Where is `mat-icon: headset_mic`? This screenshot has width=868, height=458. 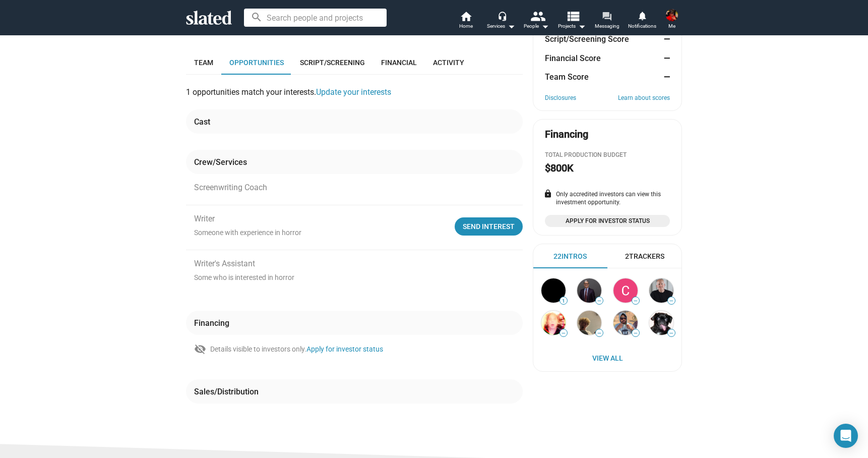 mat-icon: headset_mic is located at coordinates (502, 16).